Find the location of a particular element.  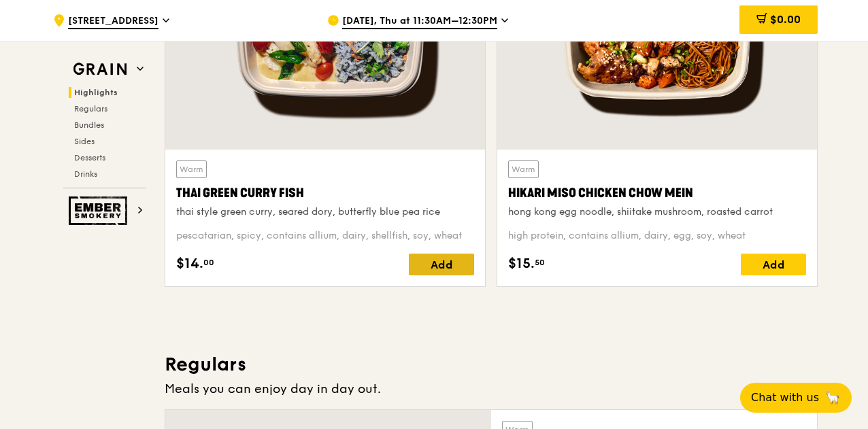

span: Chat with us is located at coordinates (785, 398).